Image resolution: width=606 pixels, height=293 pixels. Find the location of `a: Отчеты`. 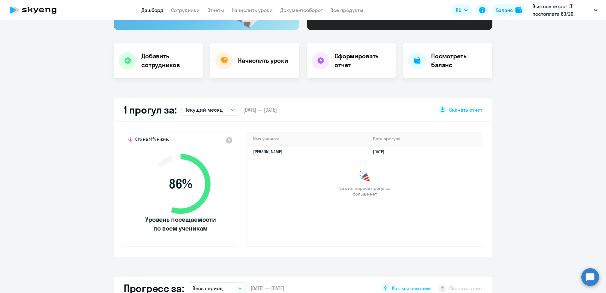

a: Отчеты is located at coordinates (215, 10).